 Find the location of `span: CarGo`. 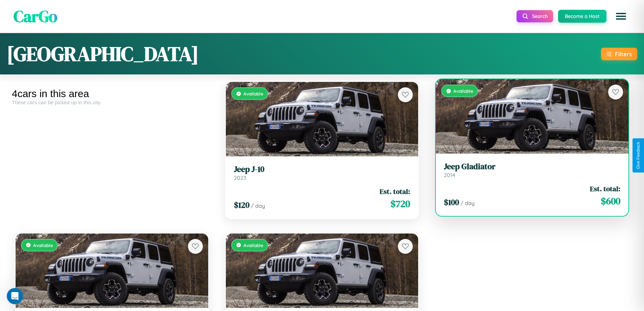

span: CarGo is located at coordinates (35, 16).